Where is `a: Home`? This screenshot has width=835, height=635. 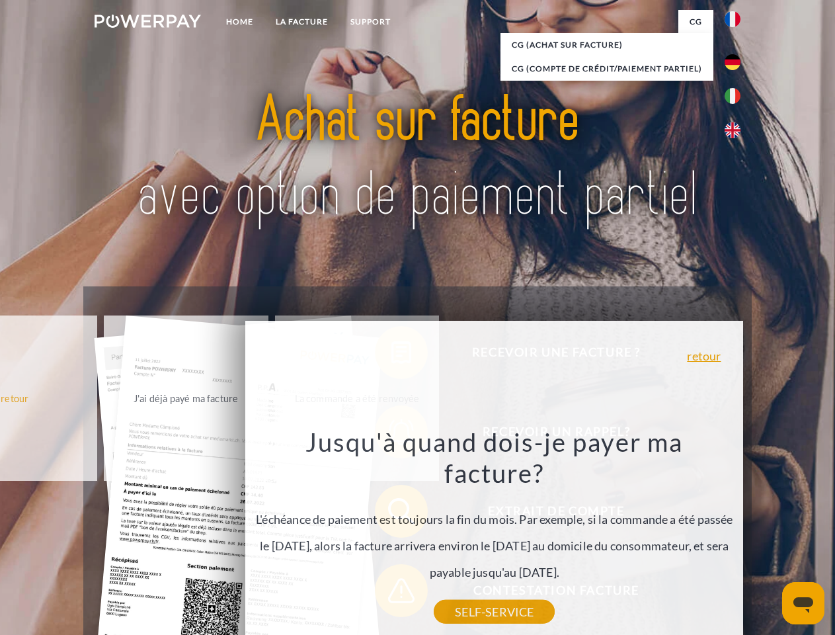 a: Home is located at coordinates (239, 22).